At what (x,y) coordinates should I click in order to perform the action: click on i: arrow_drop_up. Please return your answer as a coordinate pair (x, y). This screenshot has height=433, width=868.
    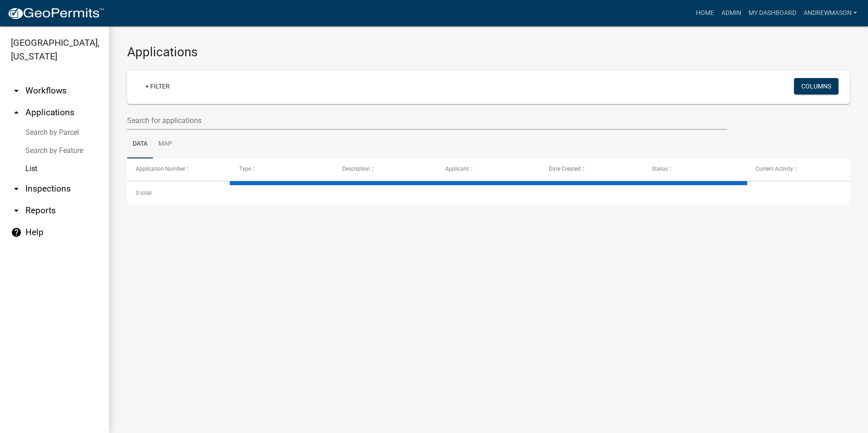
    Looking at the image, I should click on (17, 113).